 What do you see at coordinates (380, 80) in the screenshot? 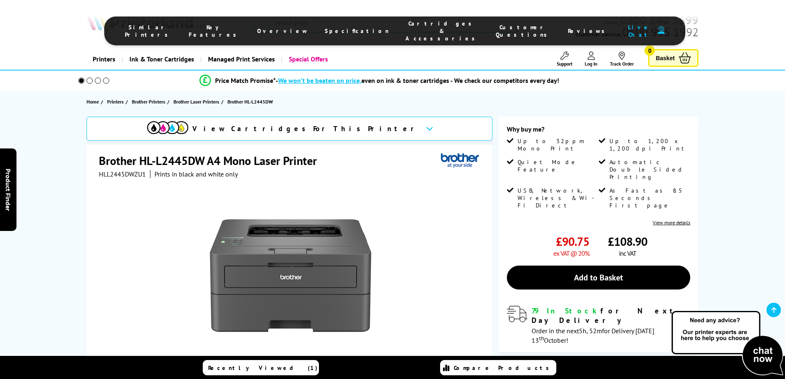
I see `li: modal_Promise` at bounding box center [380, 80].